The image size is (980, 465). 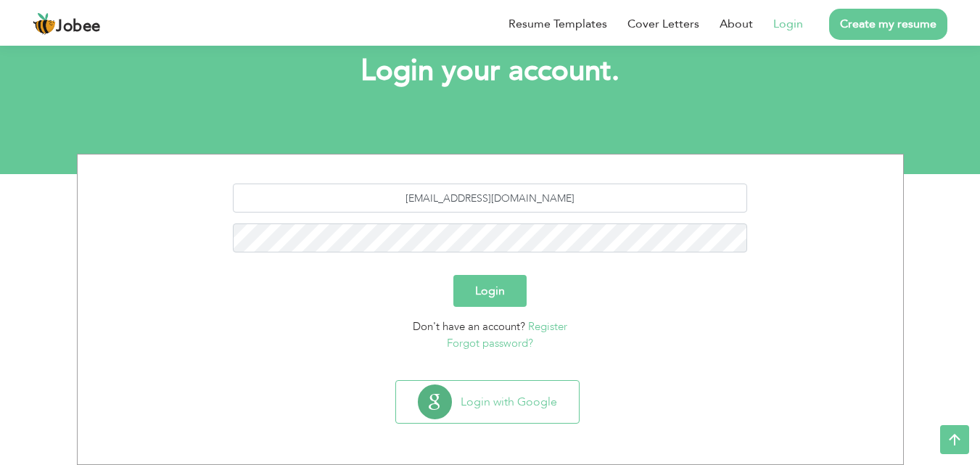 What do you see at coordinates (490, 198) in the screenshot?
I see `input: Email` at bounding box center [490, 198].